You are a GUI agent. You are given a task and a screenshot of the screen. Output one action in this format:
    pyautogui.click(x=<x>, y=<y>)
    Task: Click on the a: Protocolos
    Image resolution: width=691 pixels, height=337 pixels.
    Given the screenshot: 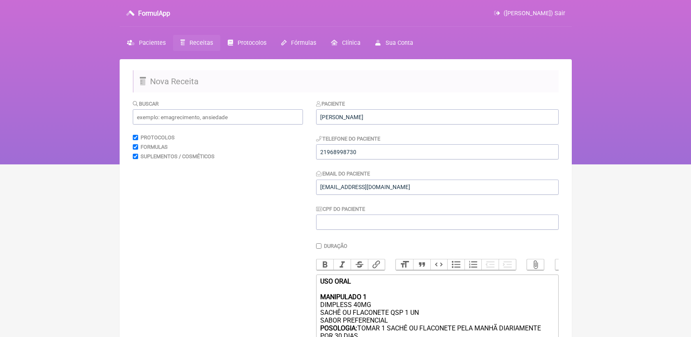 What is the action you would take?
    pyautogui.click(x=247, y=43)
    